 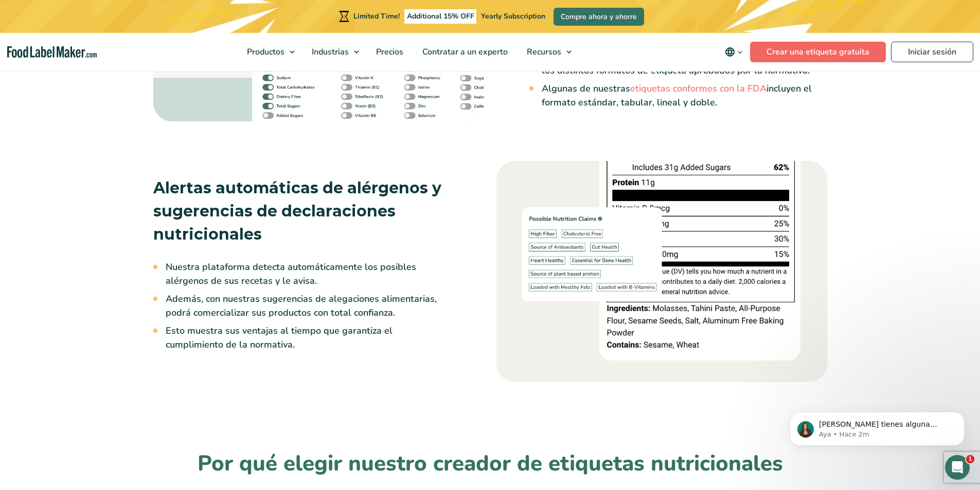 I want to click on span: Contratar a un experto, so click(x=464, y=52).